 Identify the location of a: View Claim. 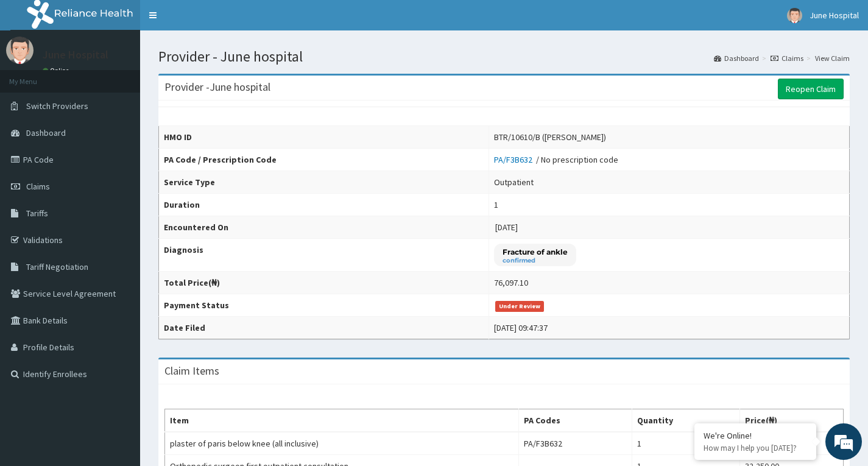
(832, 58).